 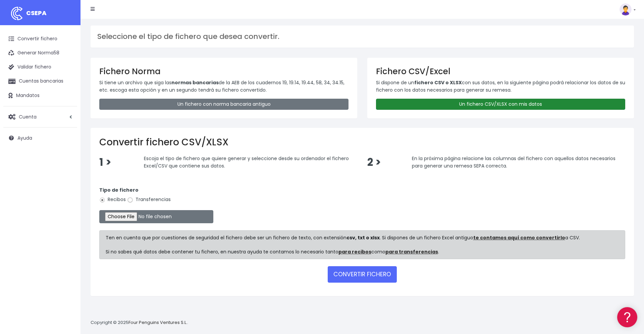 I want to click on a: Validar fichero, so click(x=40, y=67).